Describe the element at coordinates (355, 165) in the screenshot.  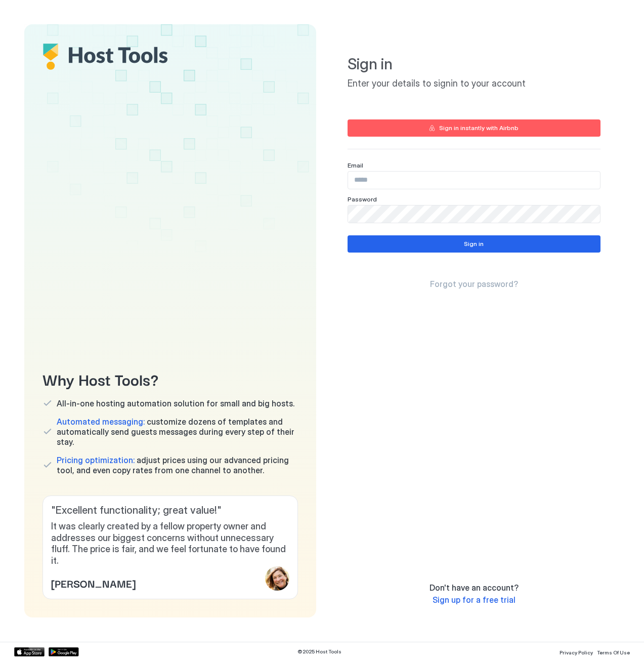
I see `span: Email` at that location.